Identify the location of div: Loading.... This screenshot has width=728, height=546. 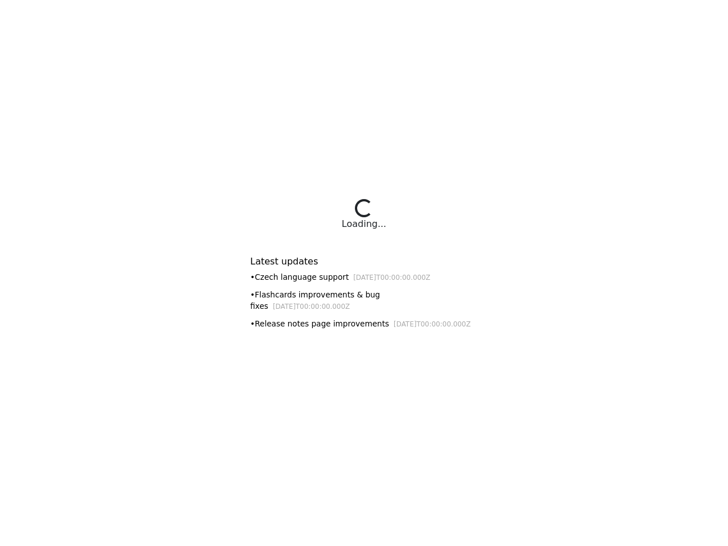
(364, 224).